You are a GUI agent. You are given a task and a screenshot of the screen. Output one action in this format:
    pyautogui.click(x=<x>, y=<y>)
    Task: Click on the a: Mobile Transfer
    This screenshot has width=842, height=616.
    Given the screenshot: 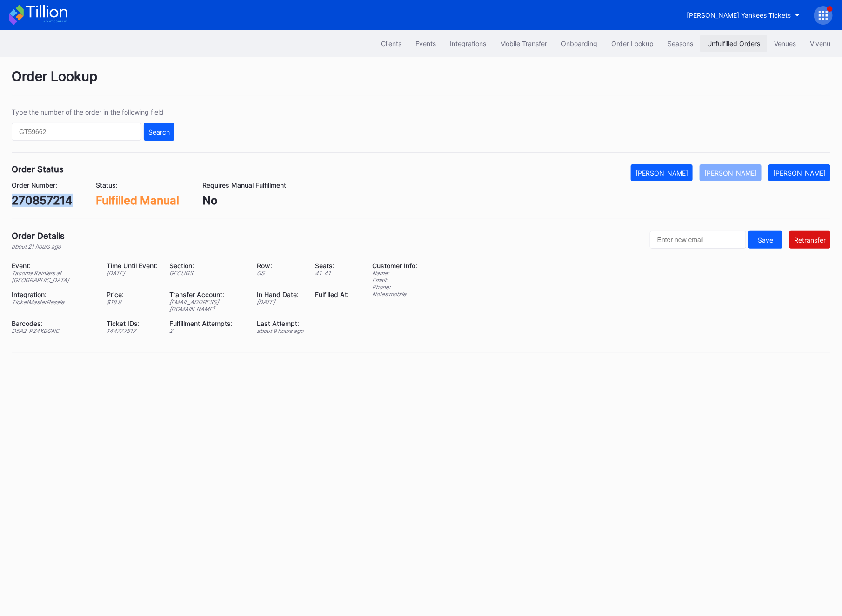 What is the action you would take?
    pyautogui.click(x=523, y=44)
    